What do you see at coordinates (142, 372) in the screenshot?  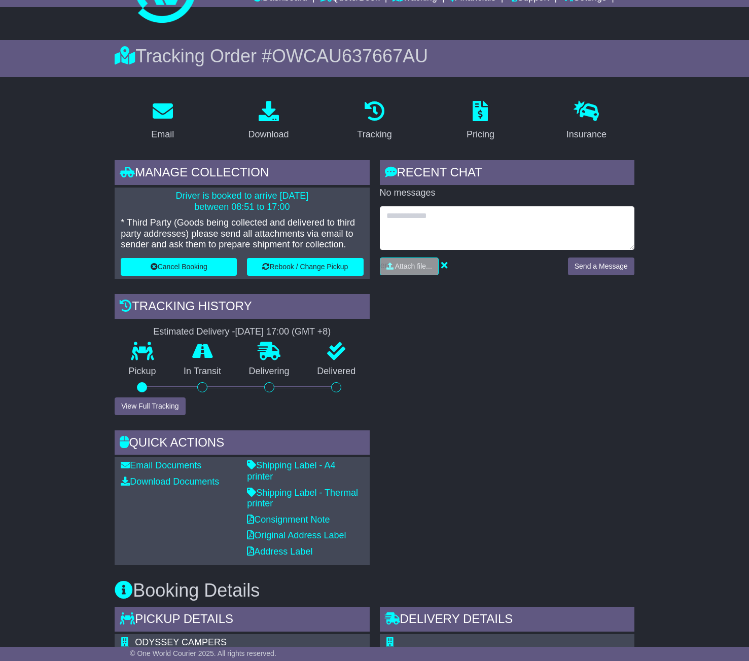 I see `p: Pickup` at bounding box center [142, 372].